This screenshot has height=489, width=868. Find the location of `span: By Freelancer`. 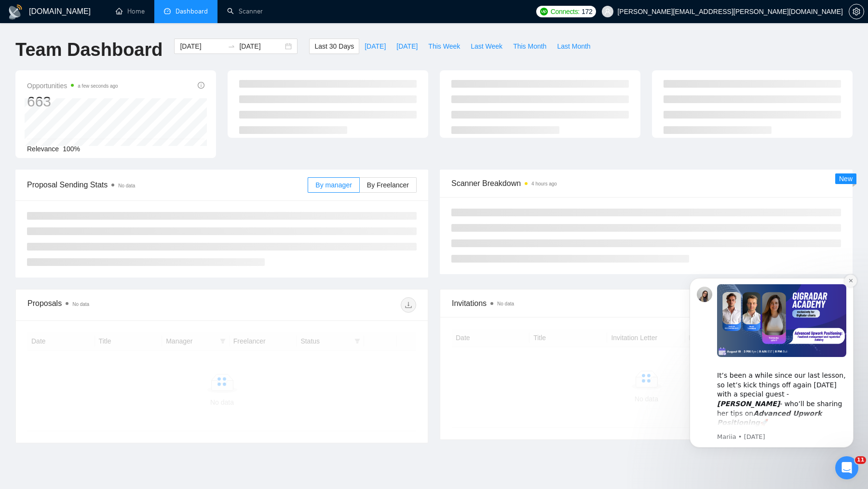

span: By Freelancer is located at coordinates (388, 185).